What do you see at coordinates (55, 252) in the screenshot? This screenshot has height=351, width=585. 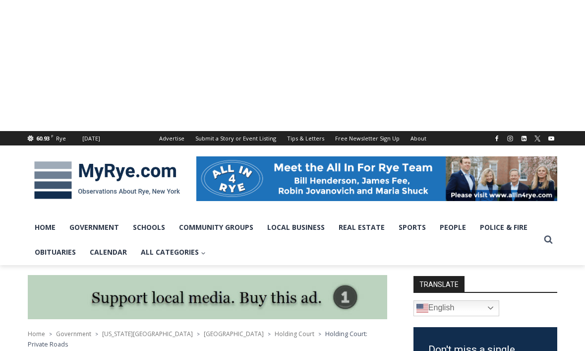 I see `a: Obituaries` at bounding box center [55, 252].